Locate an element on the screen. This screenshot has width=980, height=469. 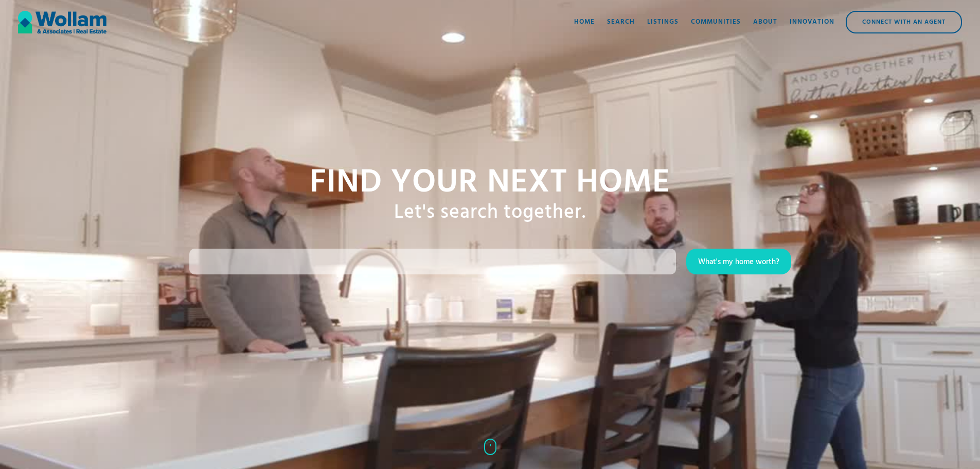
h1: Find your NExt home is located at coordinates (490, 183).